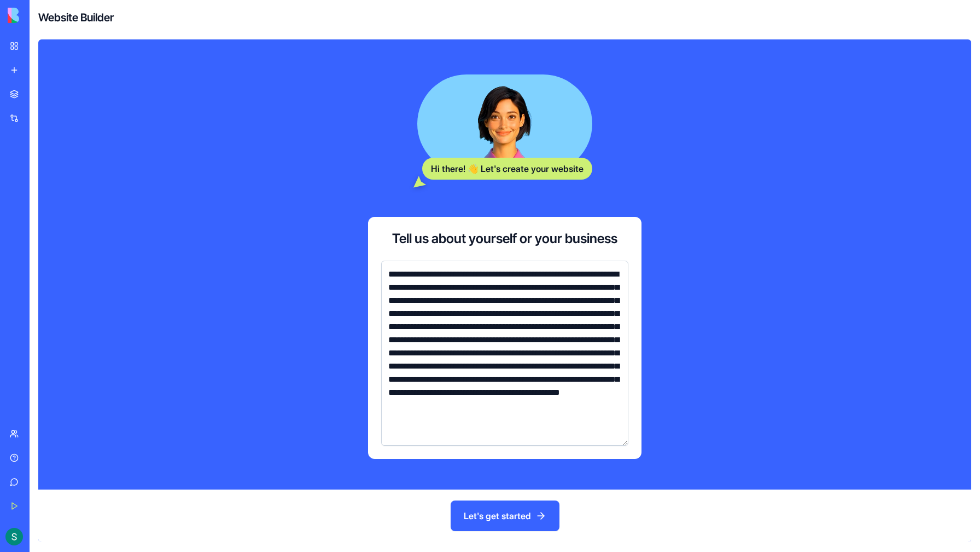 This screenshot has width=980, height=552. Describe the element at coordinates (42, 15) in the screenshot. I see `img: logo` at that location.